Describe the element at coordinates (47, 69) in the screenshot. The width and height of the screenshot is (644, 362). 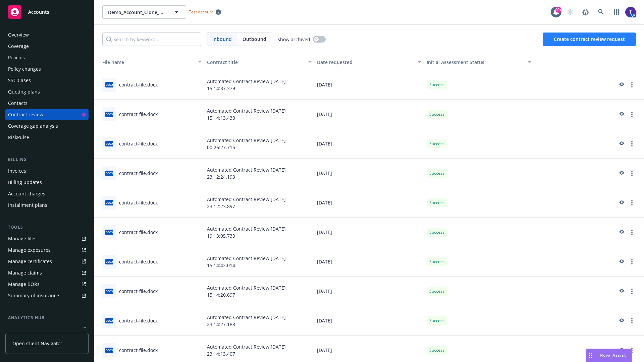
I see `a: Policy changes` at that location.